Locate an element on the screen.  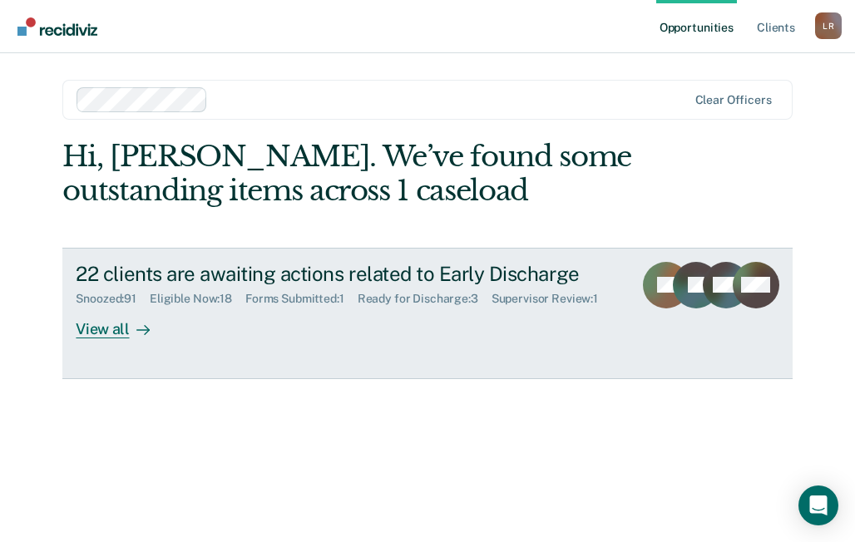
div: Snoozed : 91 is located at coordinates (112, 299).